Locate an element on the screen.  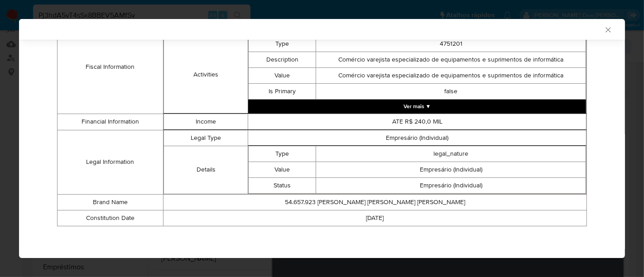
td: Description is located at coordinates (282, 60).